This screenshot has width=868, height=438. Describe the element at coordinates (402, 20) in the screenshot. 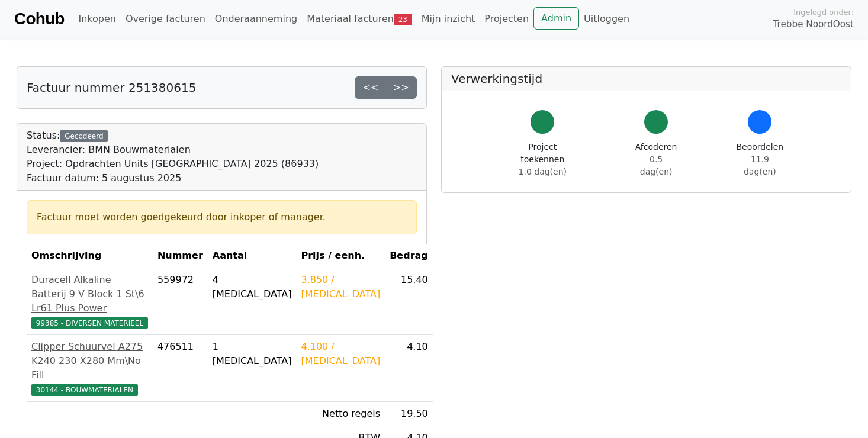

I see `span: 23` at that location.